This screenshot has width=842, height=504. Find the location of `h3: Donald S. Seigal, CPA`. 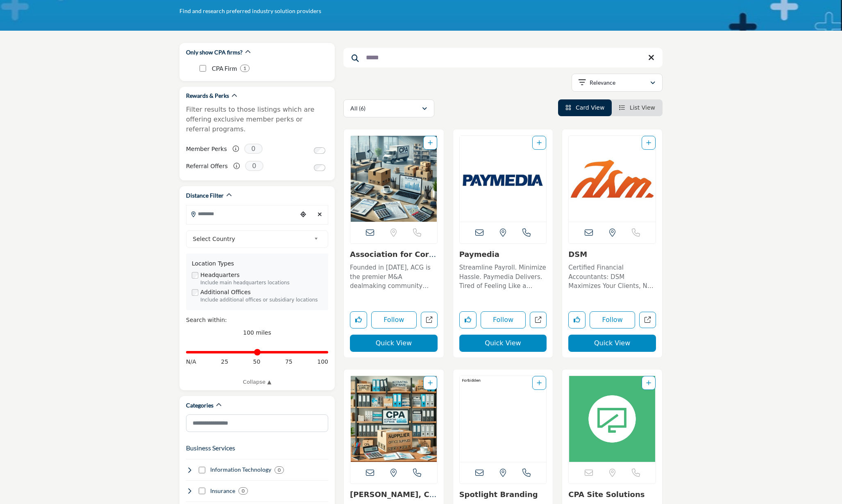

h3: Donald S. Seigal, CPA is located at coordinates (393, 495).